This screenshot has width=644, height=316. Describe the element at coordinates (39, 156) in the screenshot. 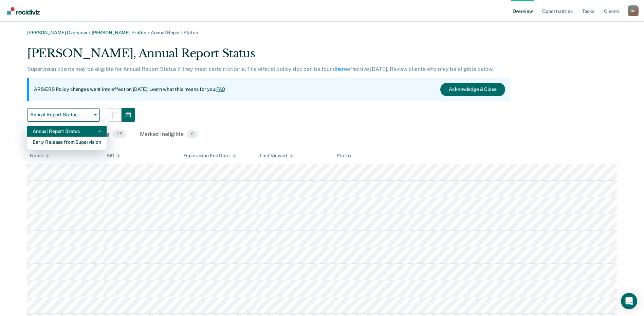

I see `div: Name` at that location.